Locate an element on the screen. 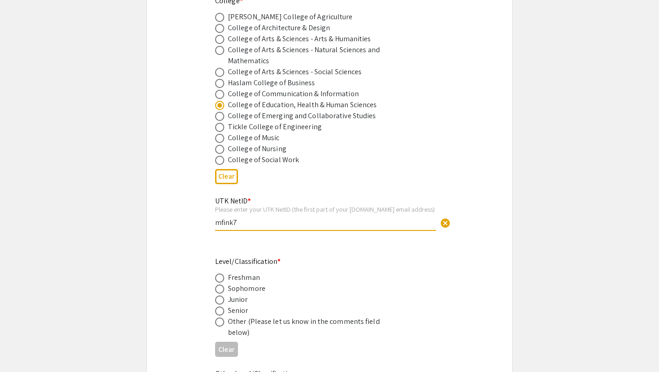 Image resolution: width=659 pixels, height=372 pixels. input: Type Here is located at coordinates (325, 222).